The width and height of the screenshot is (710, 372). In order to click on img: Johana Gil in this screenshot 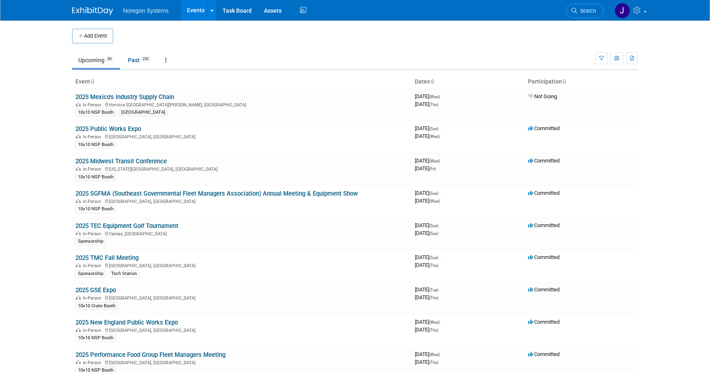, I will do `click(622, 11)`.